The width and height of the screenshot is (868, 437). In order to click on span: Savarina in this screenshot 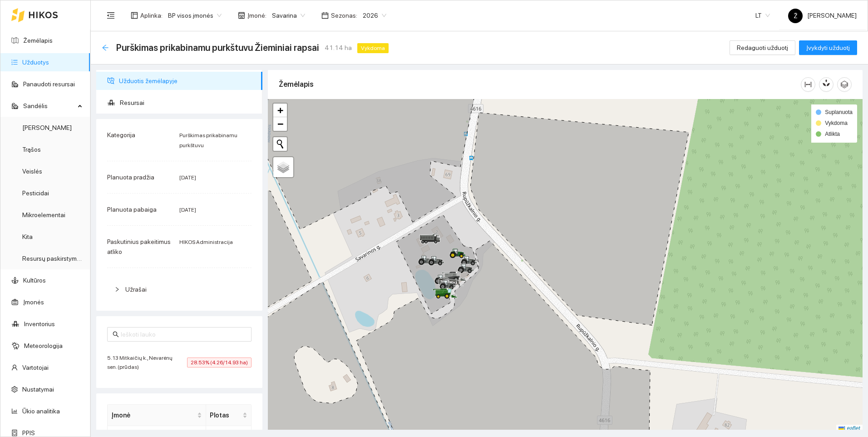, I will do `click(288, 15)`.